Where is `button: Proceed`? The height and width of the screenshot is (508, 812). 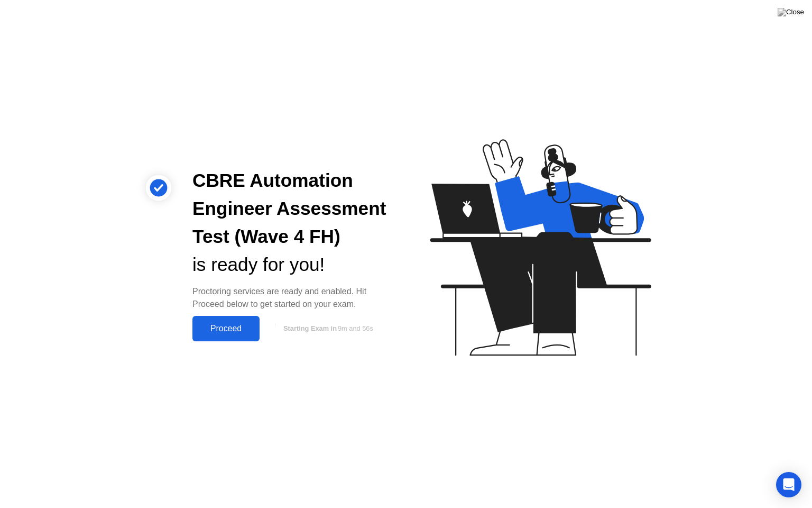 button: Proceed is located at coordinates (225, 329).